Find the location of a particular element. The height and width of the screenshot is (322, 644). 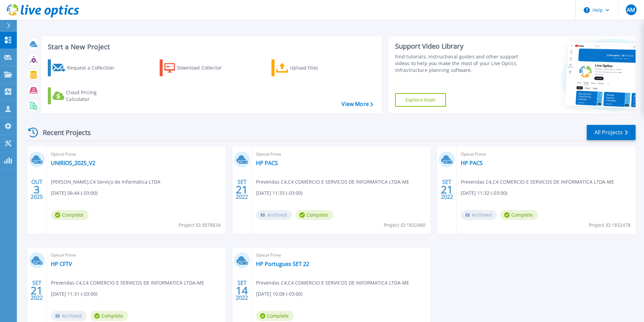

a: HP Portugues SET 22 is located at coordinates (283, 264).